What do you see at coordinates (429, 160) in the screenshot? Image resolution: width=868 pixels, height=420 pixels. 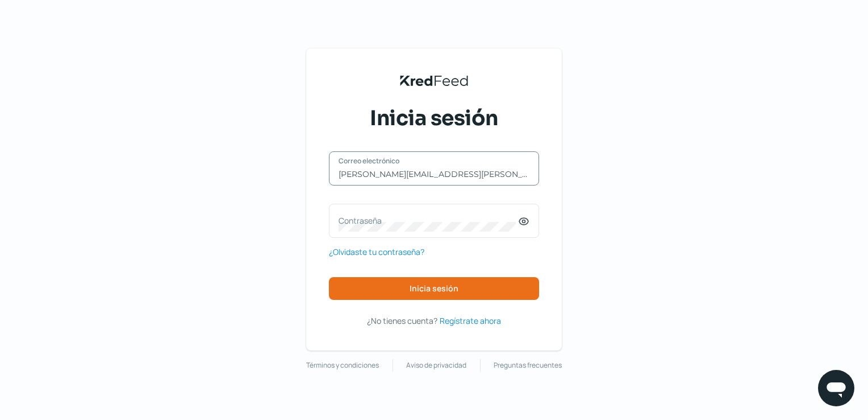 I see `label: Correo electrónico` at bounding box center [429, 160].